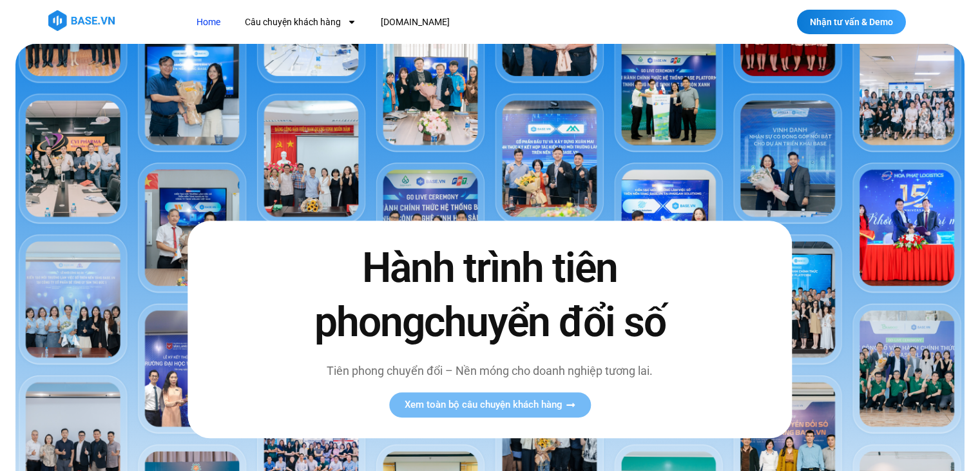  I want to click on span: Nhận tư vấn & Demo, so click(851, 22).